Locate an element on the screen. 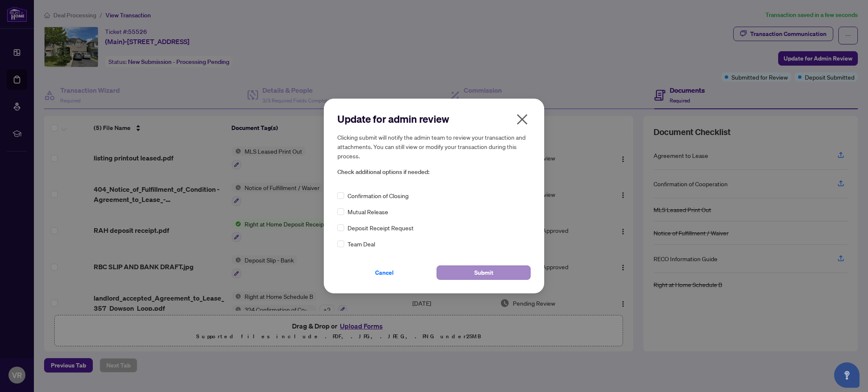  button: Open asap is located at coordinates (847, 375).